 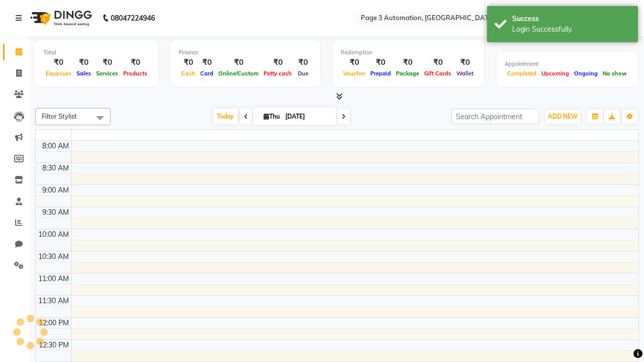 What do you see at coordinates (571, 18) in the screenshot?
I see `div: Success` at bounding box center [571, 18].